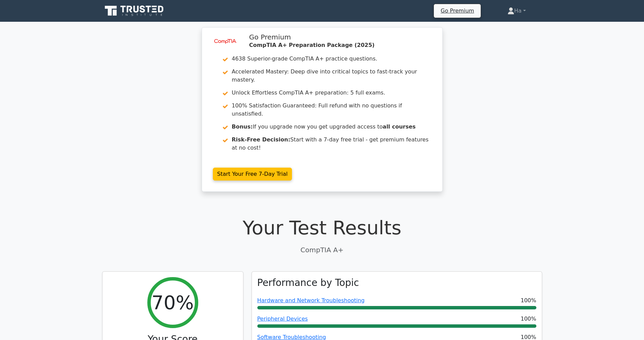  I want to click on a: Ha, so click(517, 11).